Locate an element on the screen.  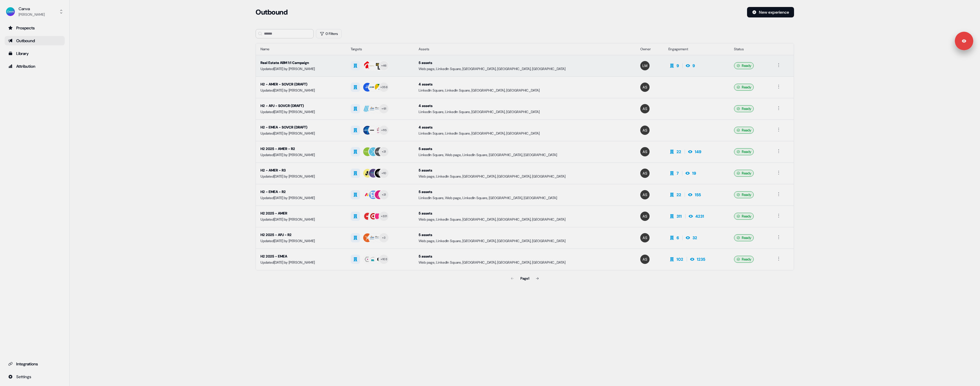
div: H2 - EMEA - R2 is located at coordinates (301, 192).